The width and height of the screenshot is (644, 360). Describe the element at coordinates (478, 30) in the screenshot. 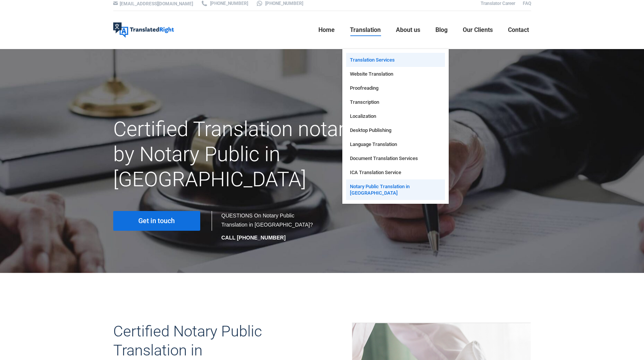

I see `a: Our Clients` at that location.